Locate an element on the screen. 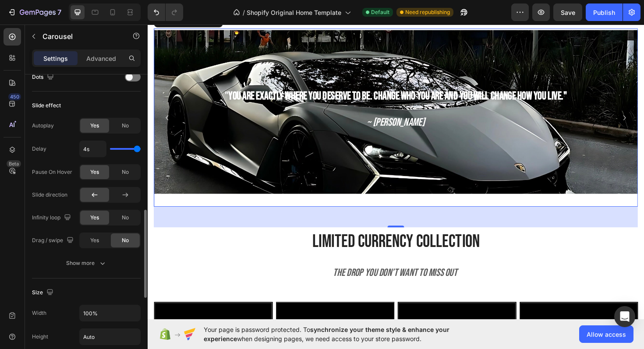 Image resolution: width=644 pixels, height=349 pixels. span: Need republishing is located at coordinates (428, 12).